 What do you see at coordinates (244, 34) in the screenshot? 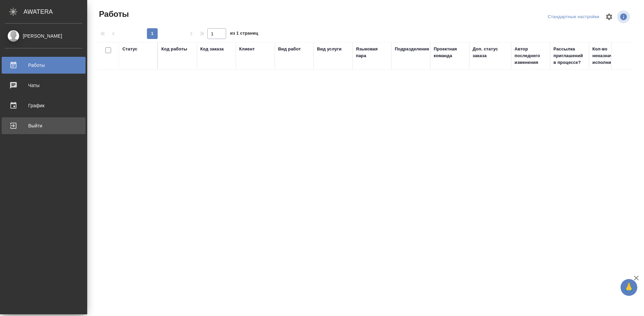
I see `span: из 1 страниц` at bounding box center [244, 34].